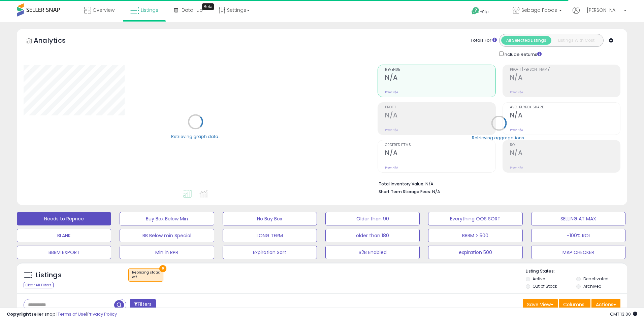 This screenshot has height=321, width=644. What do you see at coordinates (372, 252) in the screenshot?
I see `button: B2B Enabled` at bounding box center [372, 252].